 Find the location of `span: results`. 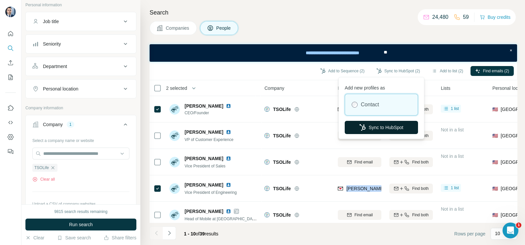

span: results is located at coordinates (201, 234).